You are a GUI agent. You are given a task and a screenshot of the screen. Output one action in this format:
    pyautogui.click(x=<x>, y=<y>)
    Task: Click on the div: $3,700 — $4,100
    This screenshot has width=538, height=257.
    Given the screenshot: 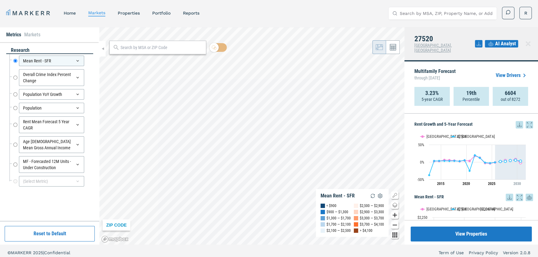 What is the action you would take?
    pyautogui.click(x=371, y=224)
    